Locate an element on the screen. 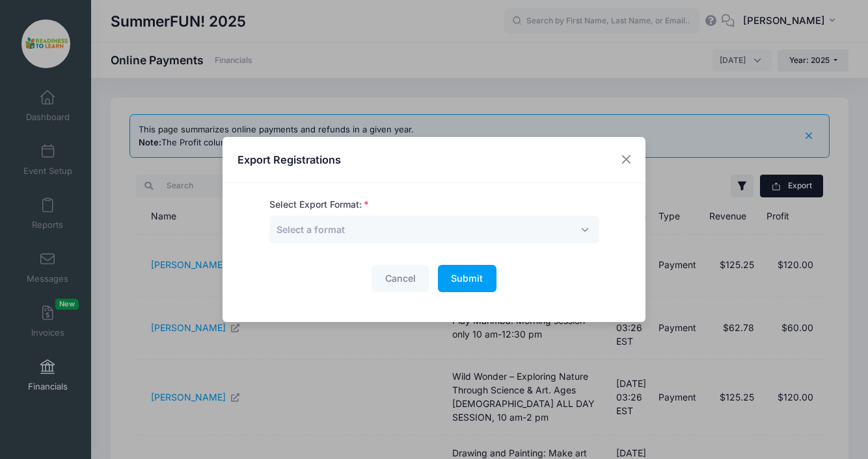 Image resolution: width=868 pixels, height=459 pixels. h4: Export Registrations is located at coordinates (288, 160).